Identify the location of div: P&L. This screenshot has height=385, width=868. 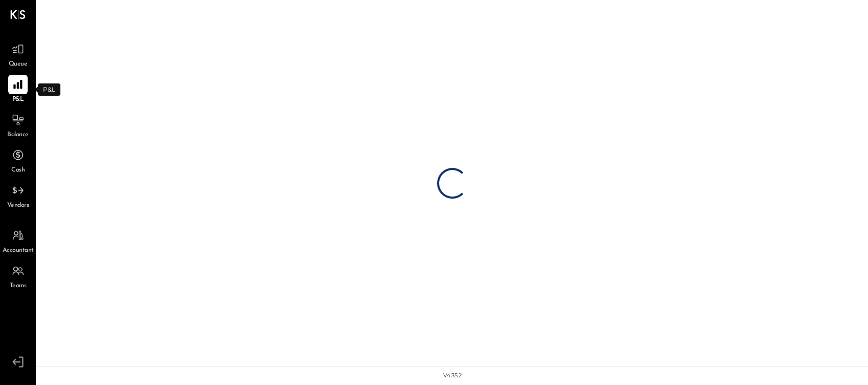
(49, 90).